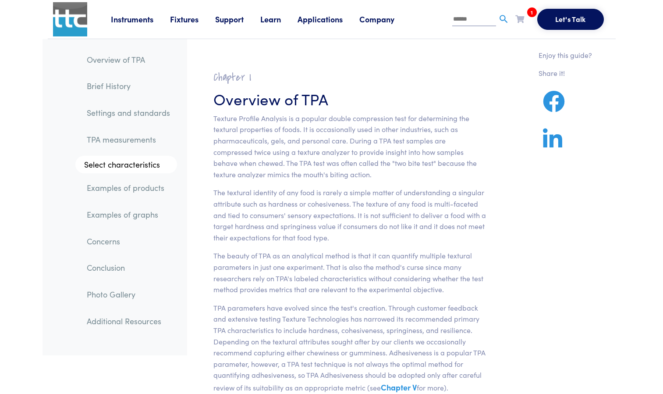 This screenshot has height=394, width=663. Describe the element at coordinates (532, 12) in the screenshot. I see `span: 1` at that location.